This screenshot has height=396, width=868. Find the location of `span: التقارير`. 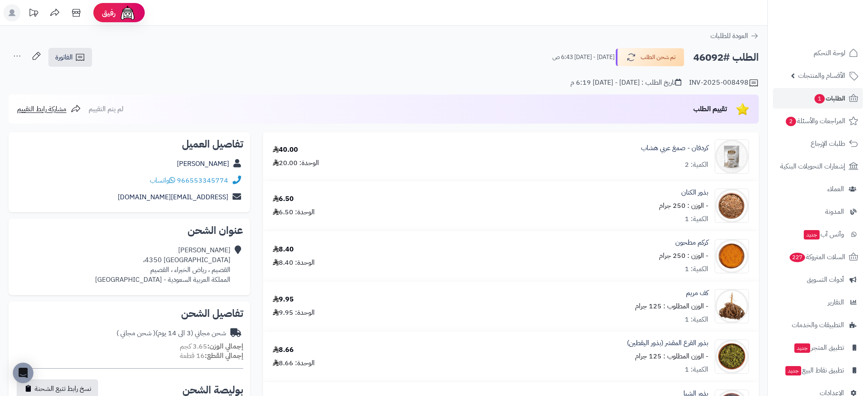

span: التقارير is located at coordinates (836, 303).